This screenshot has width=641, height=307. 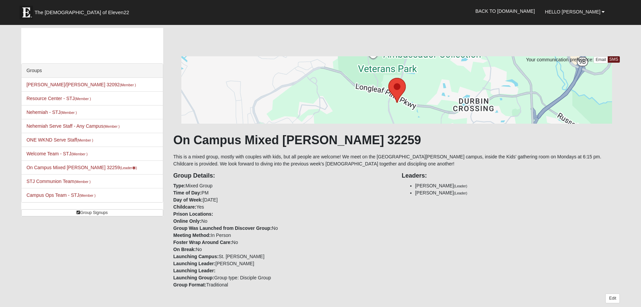 What do you see at coordinates (192, 235) in the screenshot?
I see `strong: Meeting Method:` at bounding box center [192, 235].